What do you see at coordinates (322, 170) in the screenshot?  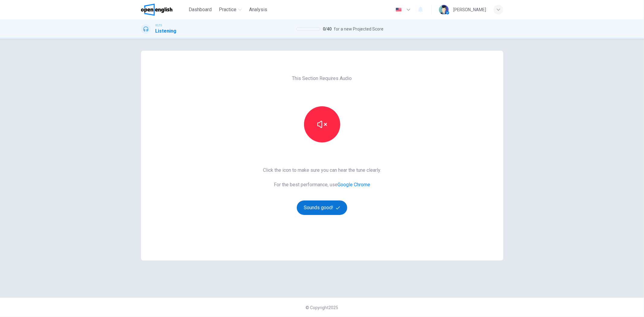 I see `span: Click the icon to make sure you can hear the tune clearly.` at bounding box center [322, 170].